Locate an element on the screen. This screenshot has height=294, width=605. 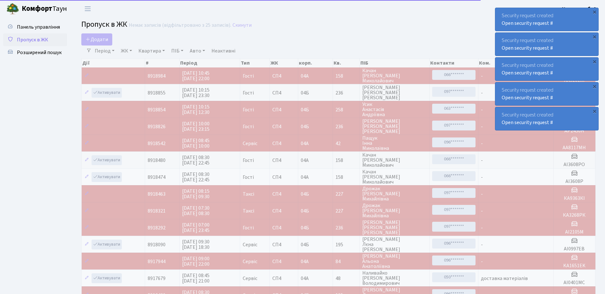
th: Ком. is located at coordinates (516, 63).